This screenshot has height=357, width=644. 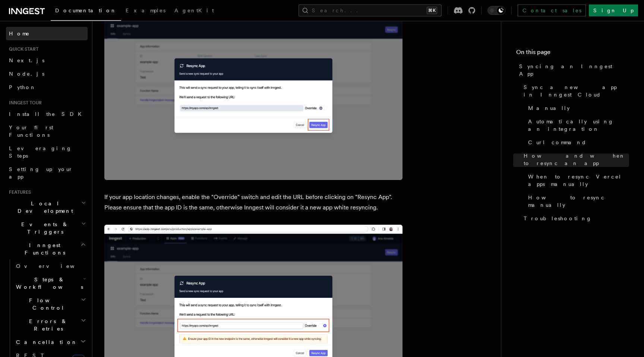 I want to click on span: Examples, so click(x=145, y=11).